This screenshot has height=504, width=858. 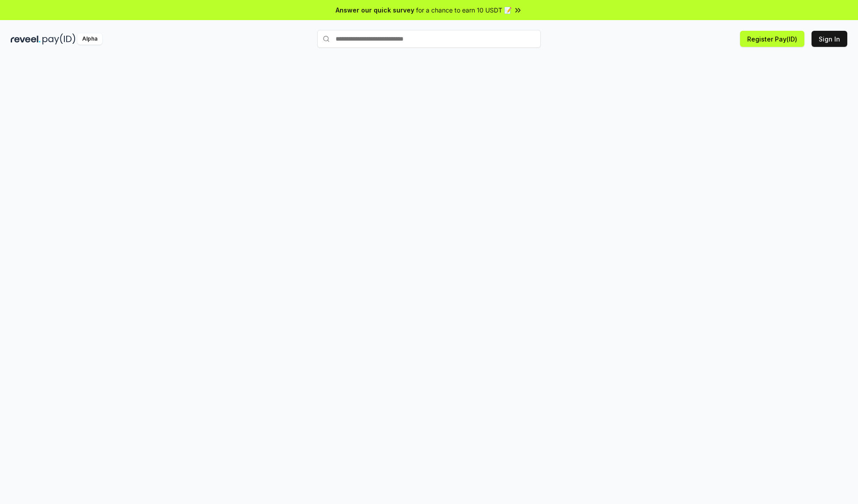 What do you see at coordinates (829, 39) in the screenshot?
I see `button: Sign In` at bounding box center [829, 39].